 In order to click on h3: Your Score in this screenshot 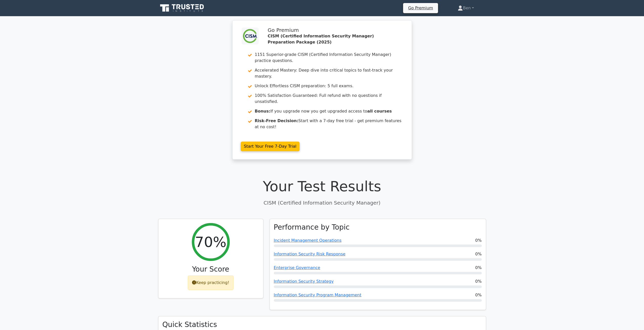, I will do `click(211, 269)`.